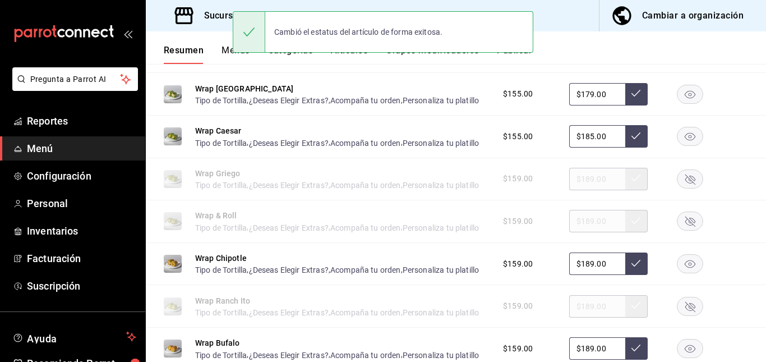  I want to click on button: Menús, so click(236, 54).